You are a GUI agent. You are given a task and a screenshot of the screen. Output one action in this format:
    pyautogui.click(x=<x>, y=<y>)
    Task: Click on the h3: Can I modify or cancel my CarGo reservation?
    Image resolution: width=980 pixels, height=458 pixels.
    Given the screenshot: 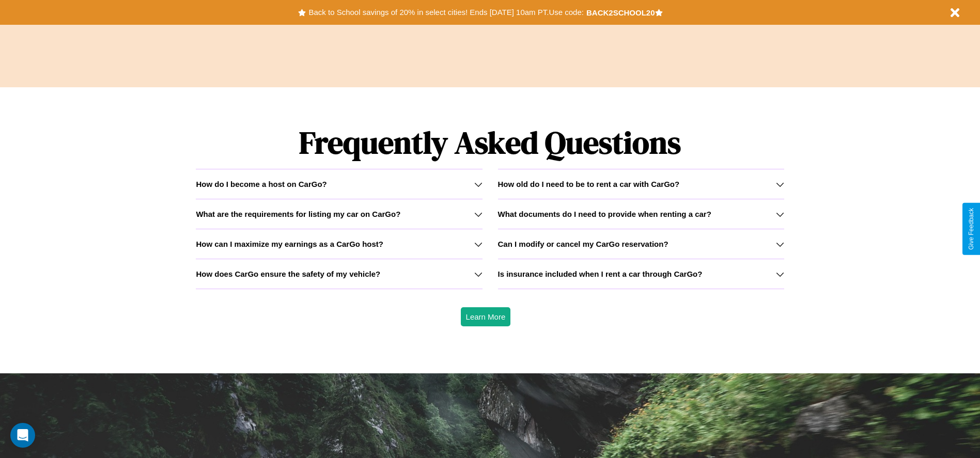 What is the action you would take?
    pyautogui.click(x=583, y=244)
    